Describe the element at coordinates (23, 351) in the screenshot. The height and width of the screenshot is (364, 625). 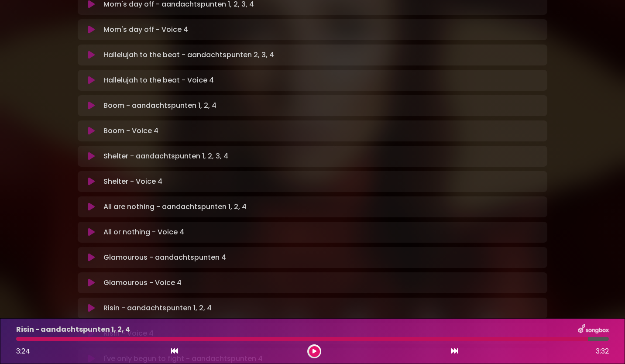
I see `span: 3:24` at that location.